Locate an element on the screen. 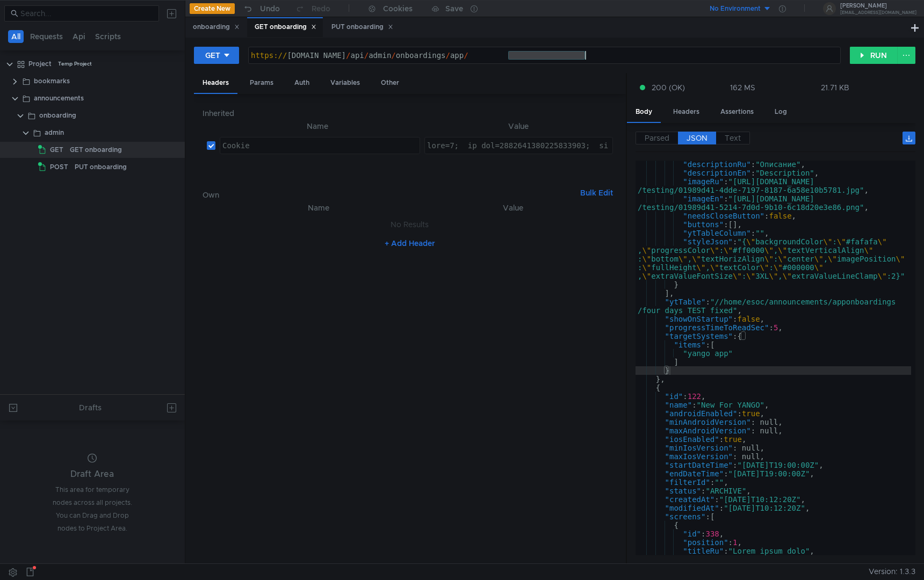 Image resolution: width=924 pixels, height=580 pixels. button: Api is located at coordinates (79, 36).